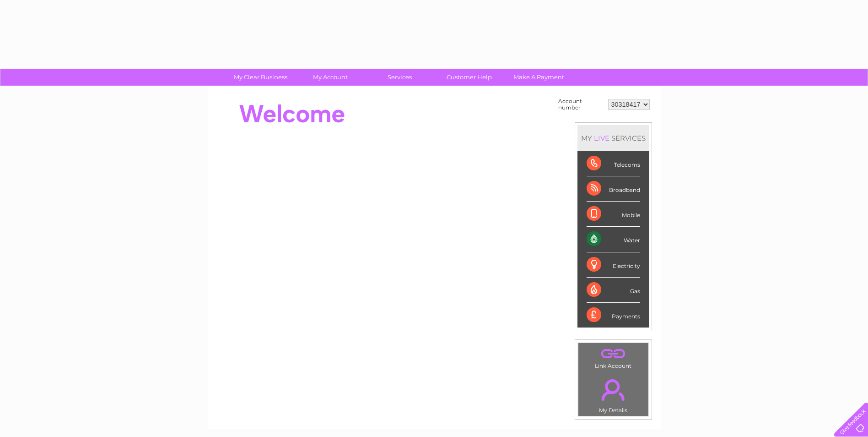 This screenshot has width=868, height=437. Describe the element at coordinates (613, 265) in the screenshot. I see `div: Electricity` at that location.